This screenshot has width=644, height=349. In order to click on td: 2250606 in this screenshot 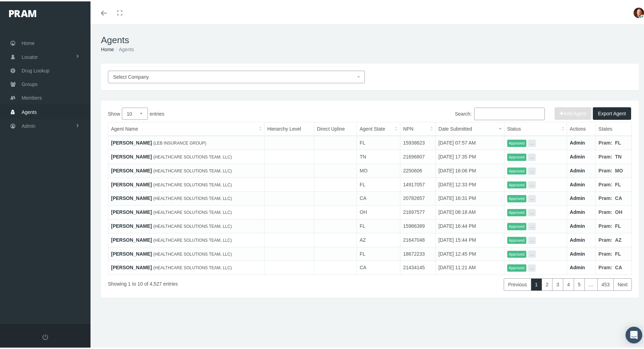, I will do `click(418, 169)`.